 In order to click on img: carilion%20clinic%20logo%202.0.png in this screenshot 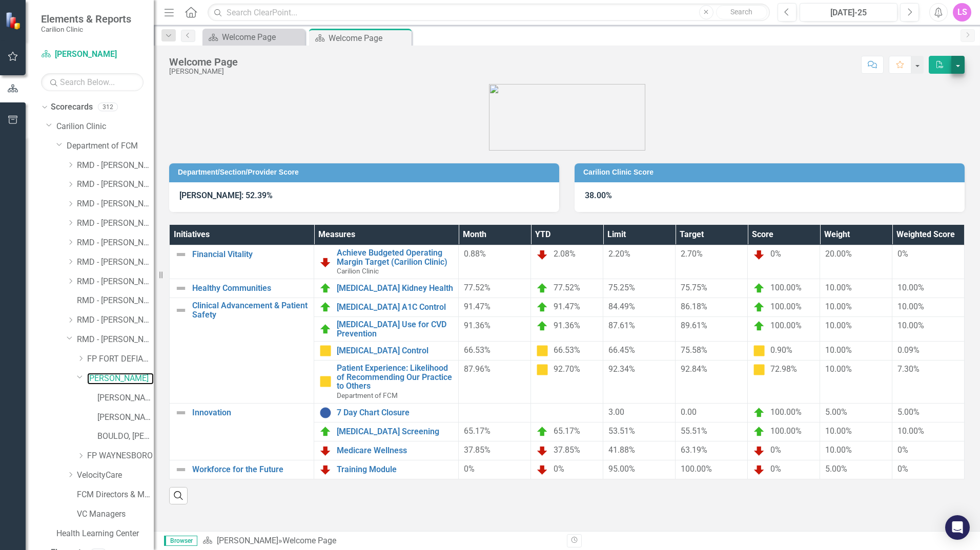, I will do `click(567, 118)`.